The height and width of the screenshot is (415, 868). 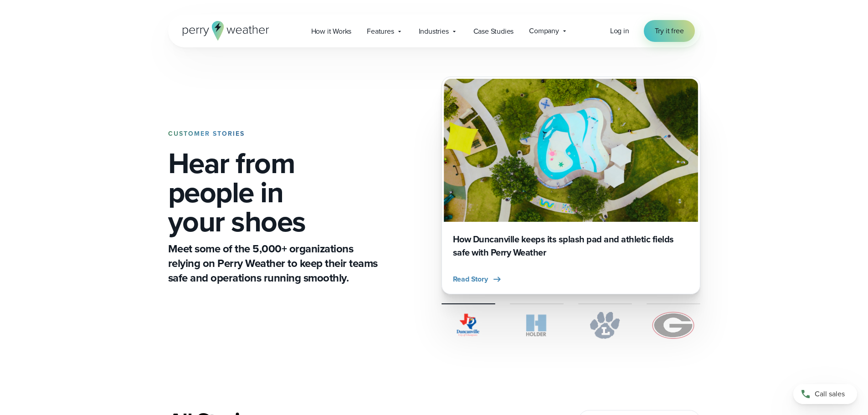 I want to click on div: 1 of 4, so click(x=571, y=185).